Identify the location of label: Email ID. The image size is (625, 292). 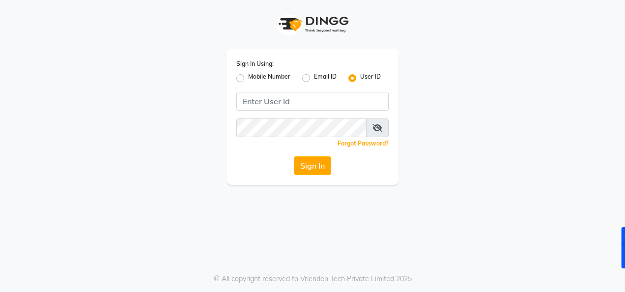
(325, 78).